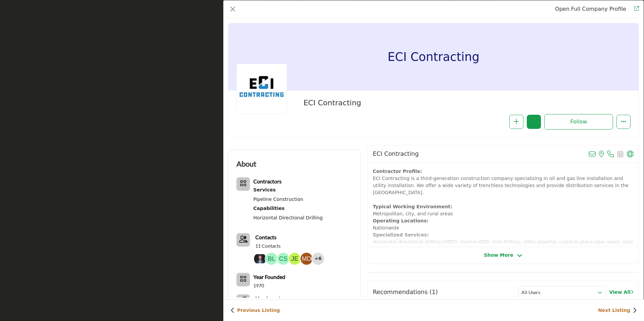 The width and height of the screenshot is (644, 321). What do you see at coordinates (262, 89) in the screenshot?
I see `img: eci-contracting logo` at bounding box center [262, 89].